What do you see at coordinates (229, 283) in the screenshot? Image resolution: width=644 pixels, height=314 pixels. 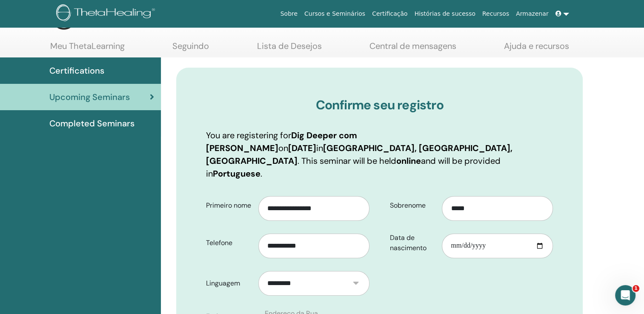 I see `label: Linguagem` at bounding box center [229, 283].